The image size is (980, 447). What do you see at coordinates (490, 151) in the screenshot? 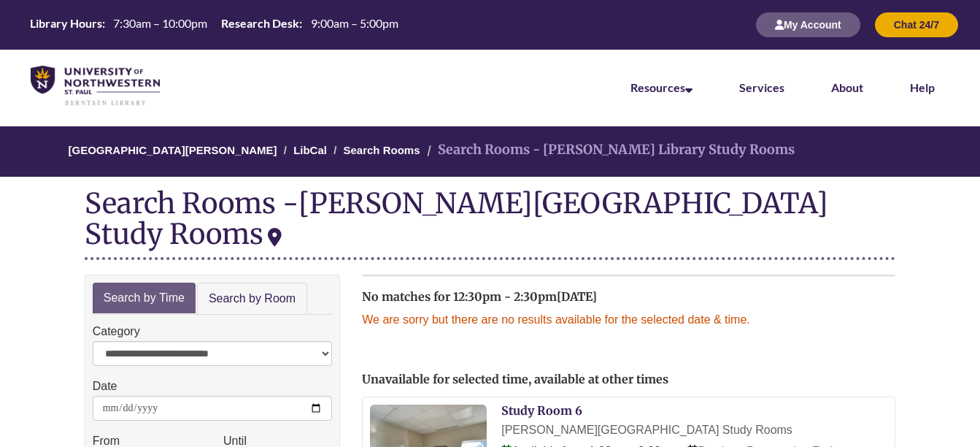
I see `nav: Breadcrumb` at bounding box center [490, 151].